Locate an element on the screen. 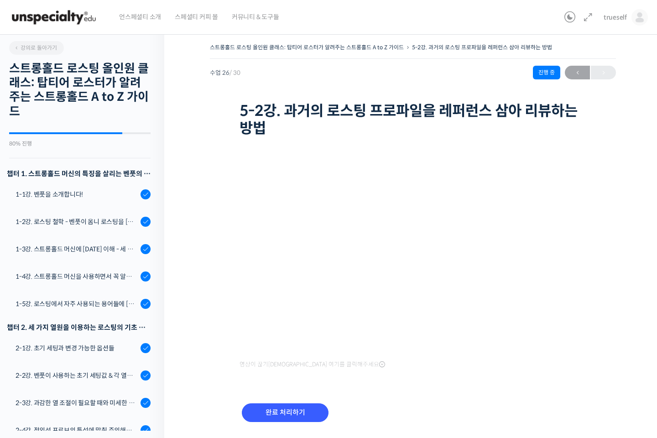 This screenshot has height=438, width=657. input: 완료 처리하기 is located at coordinates (285, 413).